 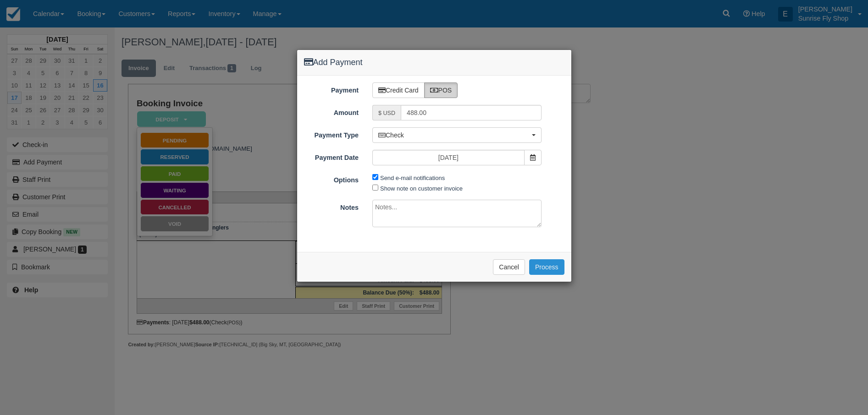 What do you see at coordinates (441, 90) in the screenshot?
I see `label: POS` at bounding box center [441, 90].